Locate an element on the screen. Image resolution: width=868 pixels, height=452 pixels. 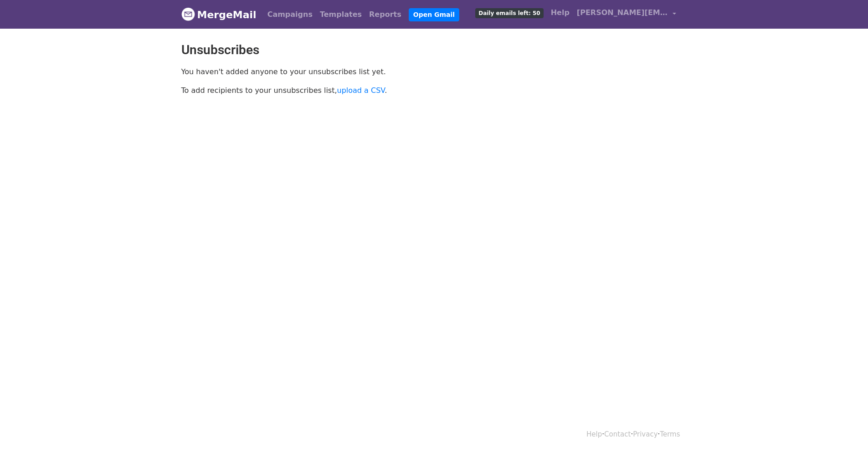
span: Daily emails left: 50 is located at coordinates (509, 14).